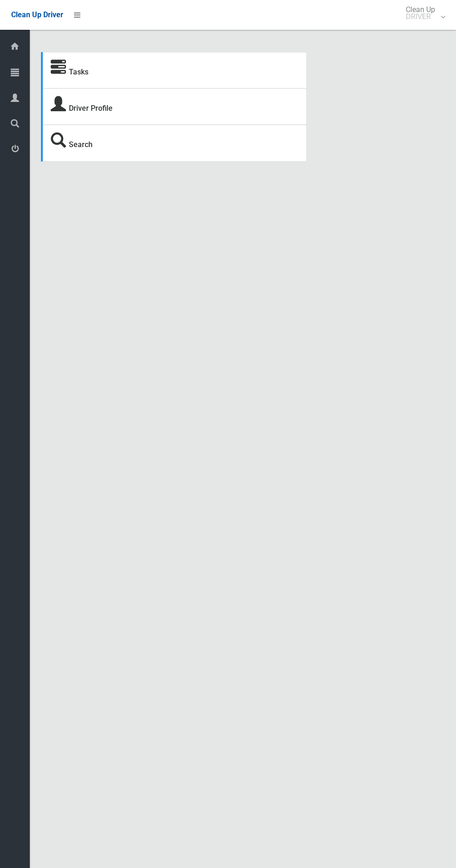 The width and height of the screenshot is (456, 868). What do you see at coordinates (38, 14) in the screenshot?
I see `span: Clean Up Driver` at bounding box center [38, 14].